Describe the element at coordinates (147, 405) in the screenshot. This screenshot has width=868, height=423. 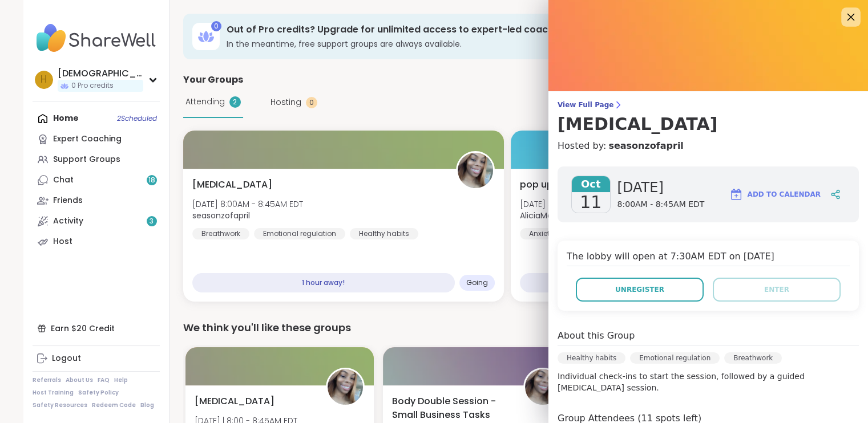
I see `a: Blog` at that location.